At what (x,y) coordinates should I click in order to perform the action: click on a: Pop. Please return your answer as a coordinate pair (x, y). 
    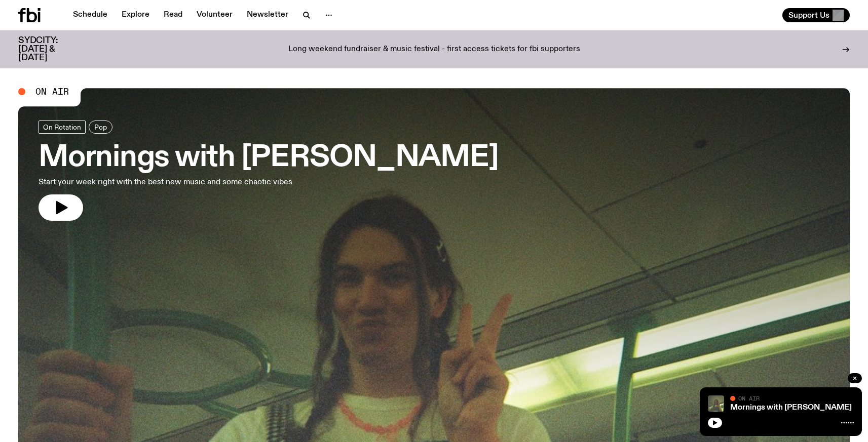
    Looking at the image, I should click on (100, 127).